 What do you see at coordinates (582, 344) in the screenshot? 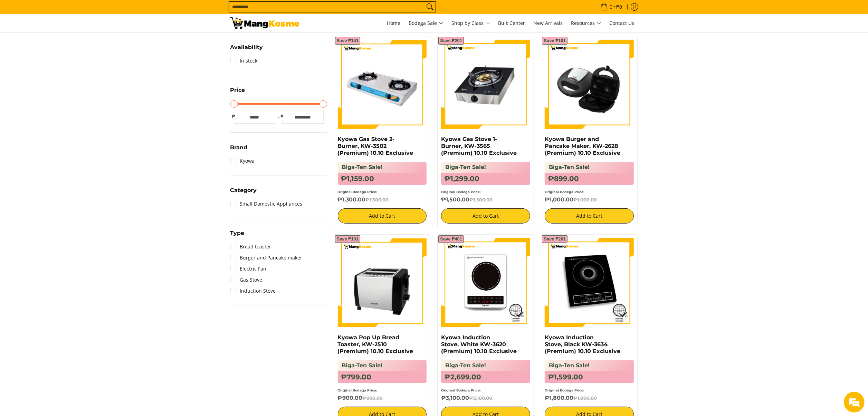
I see `a: Kyowa Induction Stove, Black KW-3634 (Premium) 10.10 Exclusive` at bounding box center [582, 344].